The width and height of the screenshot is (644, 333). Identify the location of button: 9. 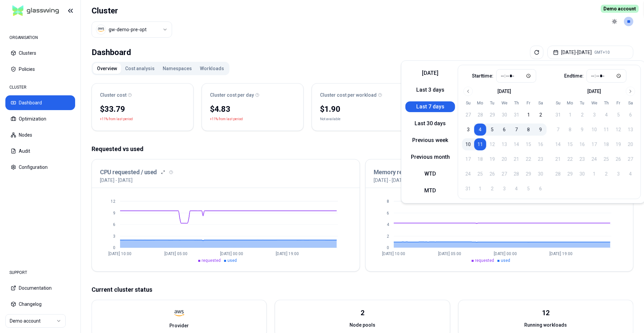
(541, 129).